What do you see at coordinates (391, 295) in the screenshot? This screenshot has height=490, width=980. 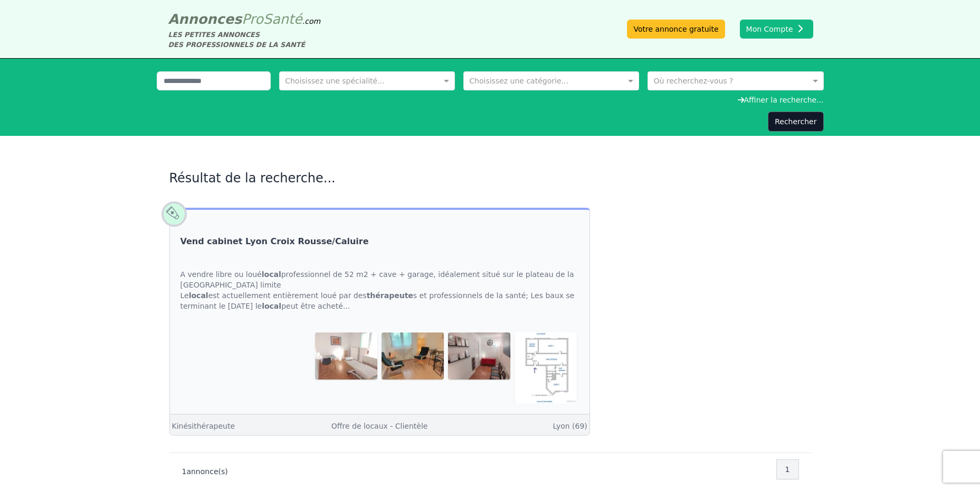 I see `strong: thérapeute` at bounding box center [391, 295].